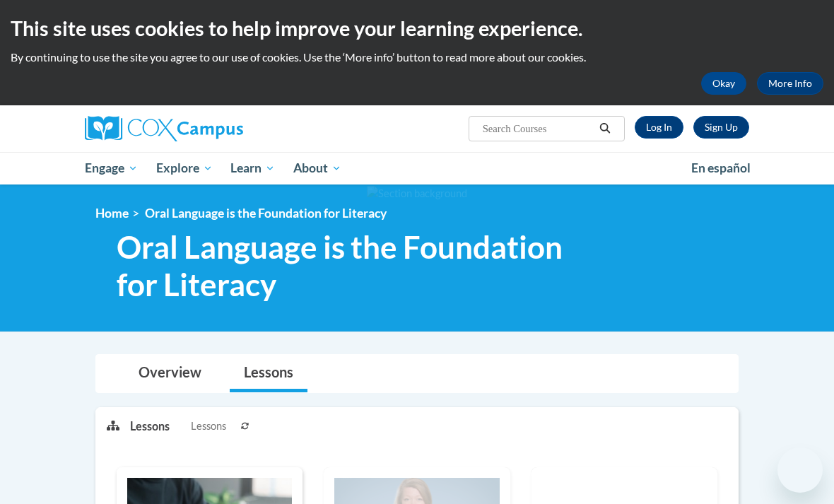 This screenshot has height=504, width=834. I want to click on span: Engage, so click(111, 168).